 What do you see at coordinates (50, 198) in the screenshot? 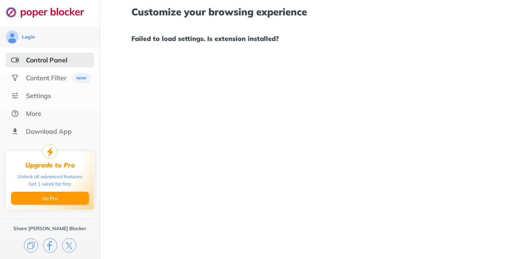
I see `button: Go Pro` at bounding box center [50, 198].